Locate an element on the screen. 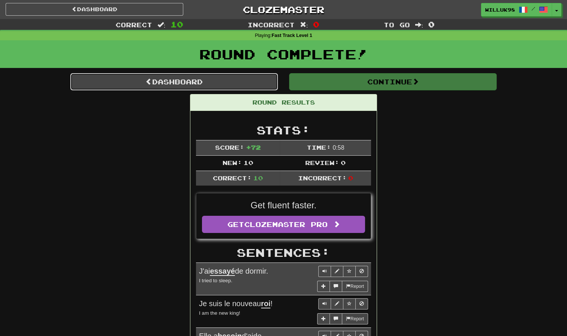  span: willuk98 is located at coordinates (500, 10).